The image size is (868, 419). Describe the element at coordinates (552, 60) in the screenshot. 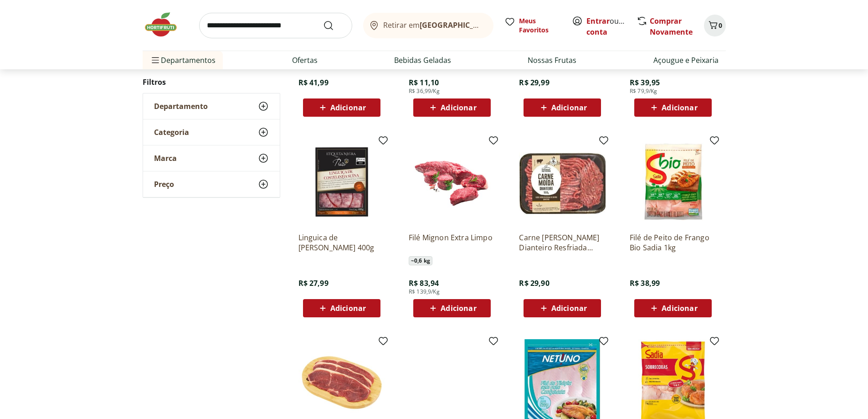

I see `a: Nossas Frutas` at that location.